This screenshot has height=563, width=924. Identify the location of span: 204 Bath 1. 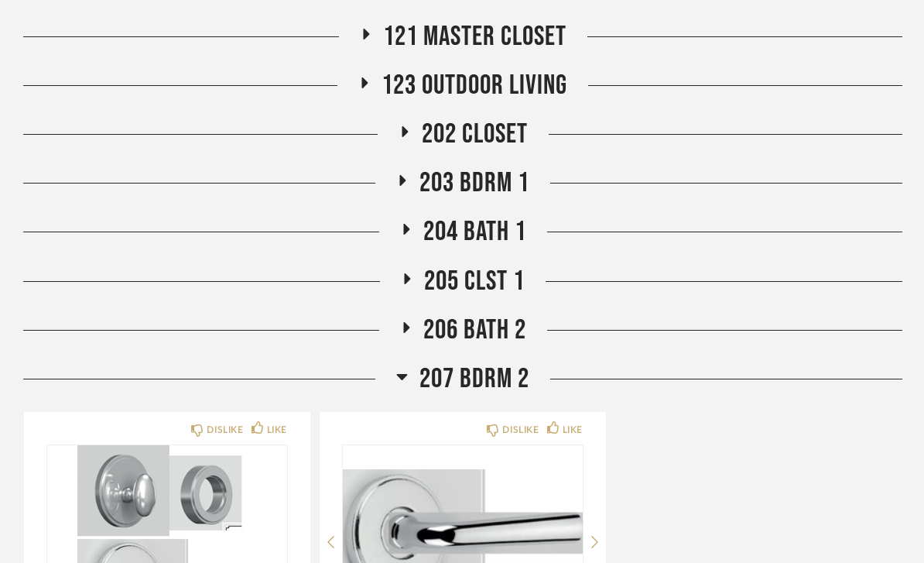
(475, 232).